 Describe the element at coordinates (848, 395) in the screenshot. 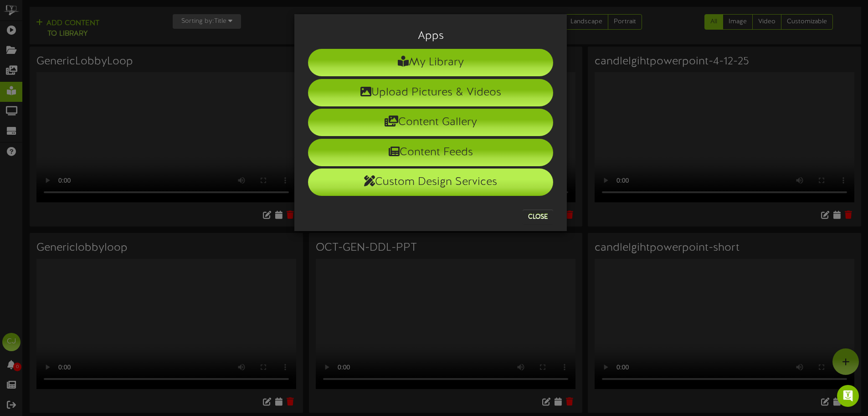

I see `div: Open Intercom Messenger` at that location.